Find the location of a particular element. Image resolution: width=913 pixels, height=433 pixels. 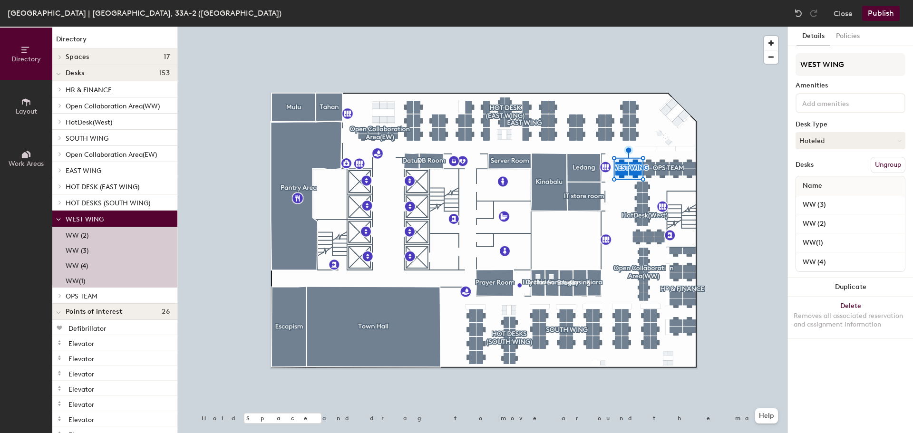

span: SOUTH WING is located at coordinates (87, 138).